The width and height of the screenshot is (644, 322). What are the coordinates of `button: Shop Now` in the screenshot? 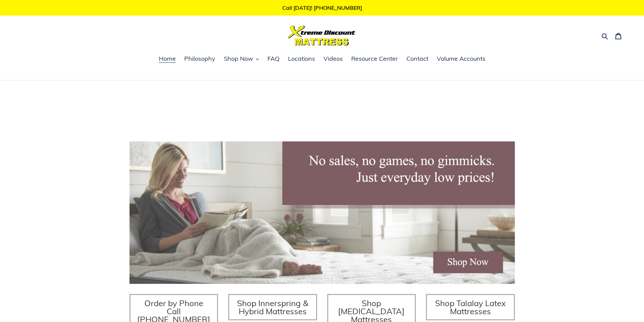 It's located at (241, 59).